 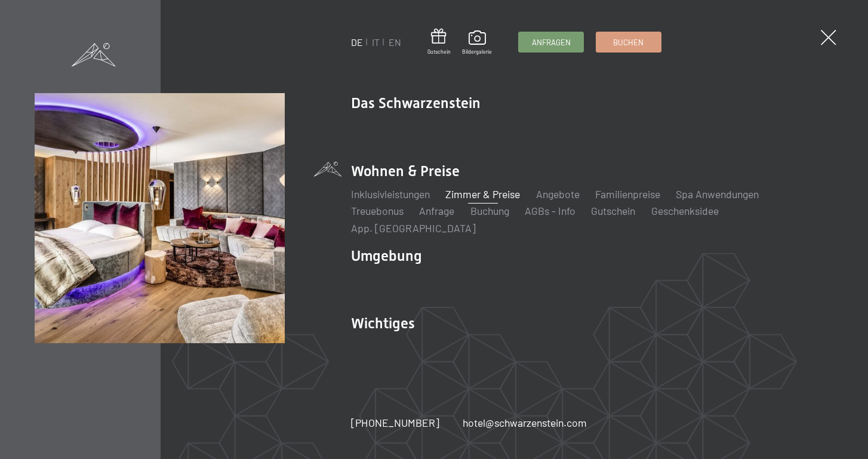 What do you see at coordinates (685, 210) in the screenshot?
I see `a: Geschenksidee` at bounding box center [685, 210].